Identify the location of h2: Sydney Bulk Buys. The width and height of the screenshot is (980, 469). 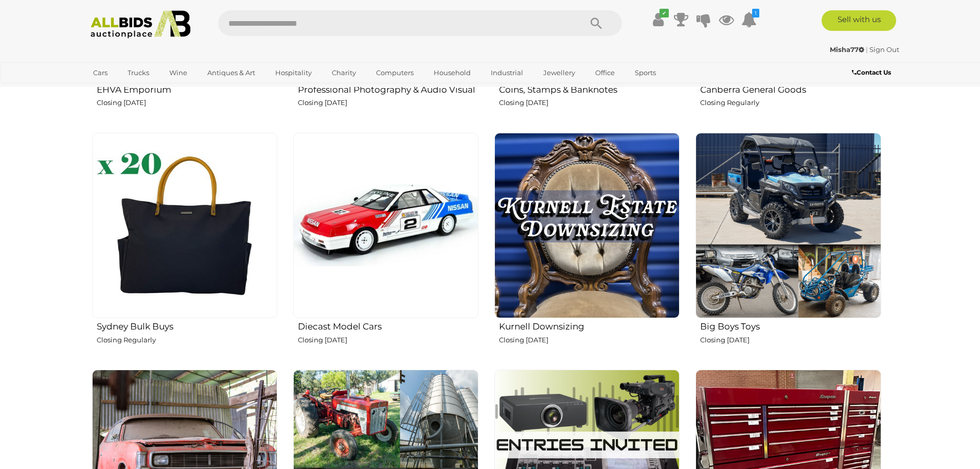
(187, 326).